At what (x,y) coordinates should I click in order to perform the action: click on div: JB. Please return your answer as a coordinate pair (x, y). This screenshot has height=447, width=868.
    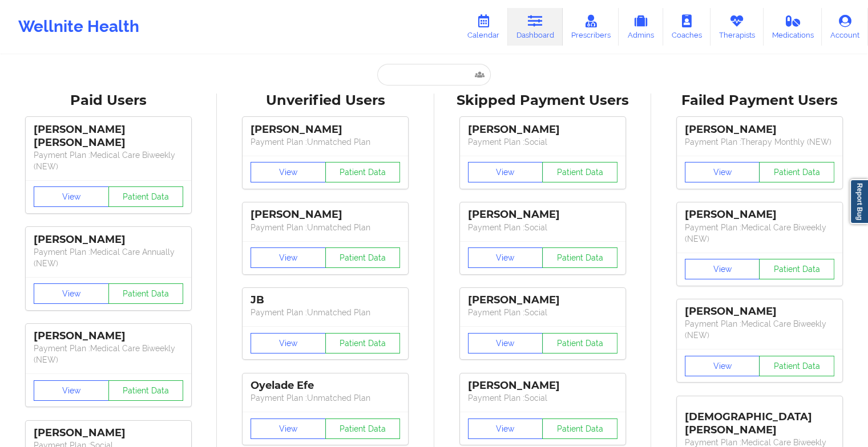
    Looking at the image, I should click on (325, 300).